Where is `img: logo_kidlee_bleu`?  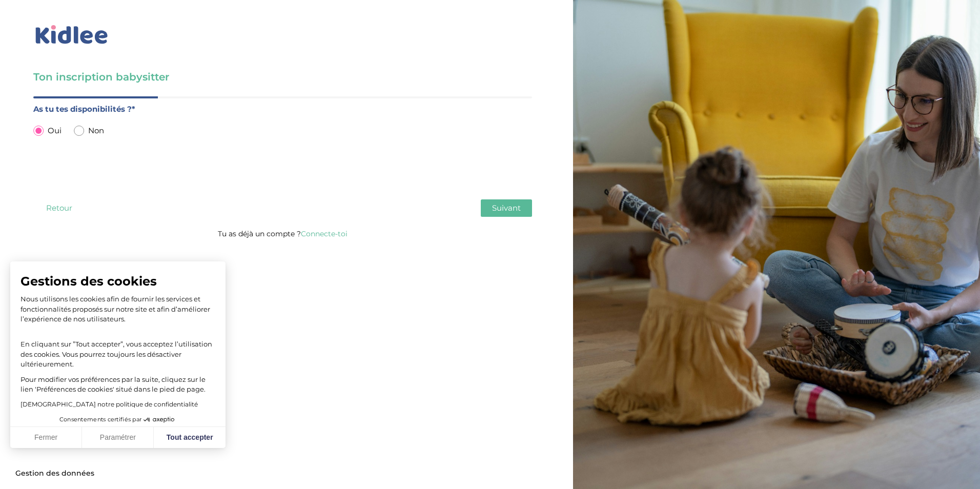 img: logo_kidlee_bleu is located at coordinates (72, 35).